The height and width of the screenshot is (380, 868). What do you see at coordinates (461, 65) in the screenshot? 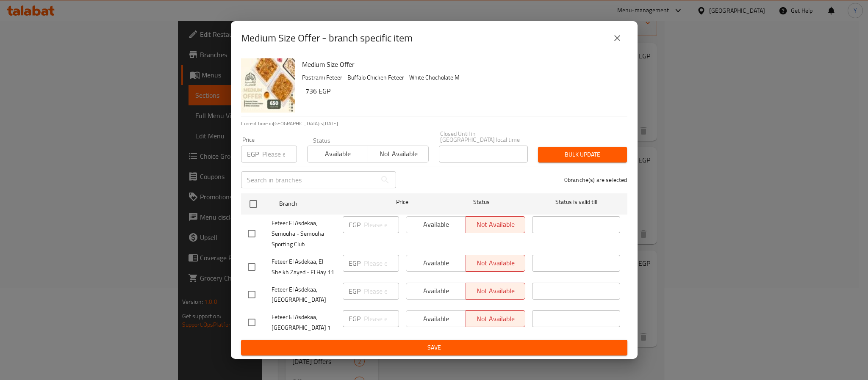
I see `h6: Medium Size Offer` at bounding box center [461, 65].